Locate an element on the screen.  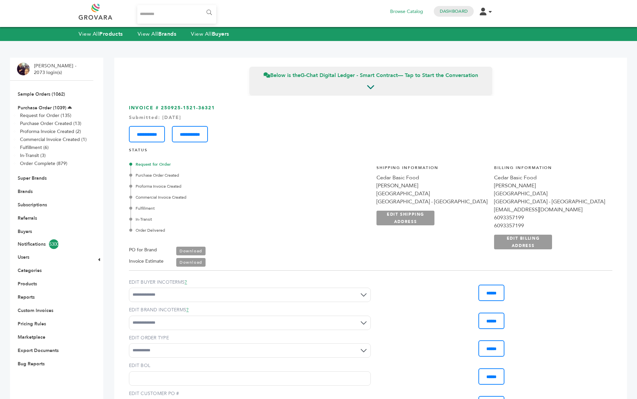
a: Sample Orders (1062) is located at coordinates (41, 94).